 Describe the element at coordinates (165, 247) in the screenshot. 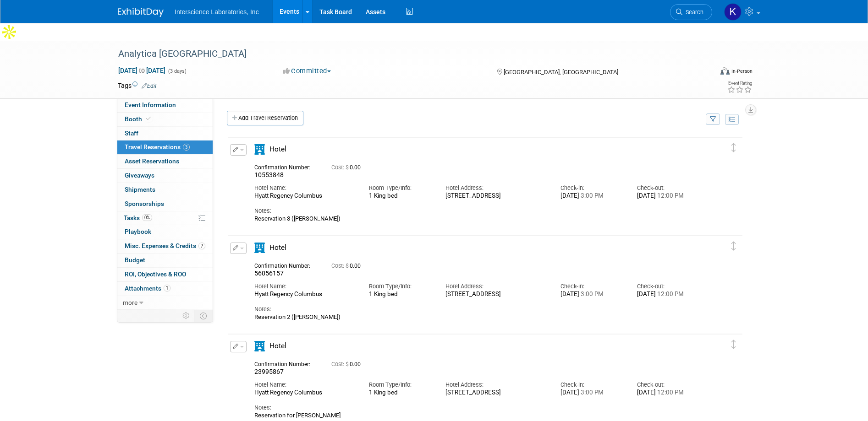

I see `a: Misc. Expenses & Credits7` at that location.